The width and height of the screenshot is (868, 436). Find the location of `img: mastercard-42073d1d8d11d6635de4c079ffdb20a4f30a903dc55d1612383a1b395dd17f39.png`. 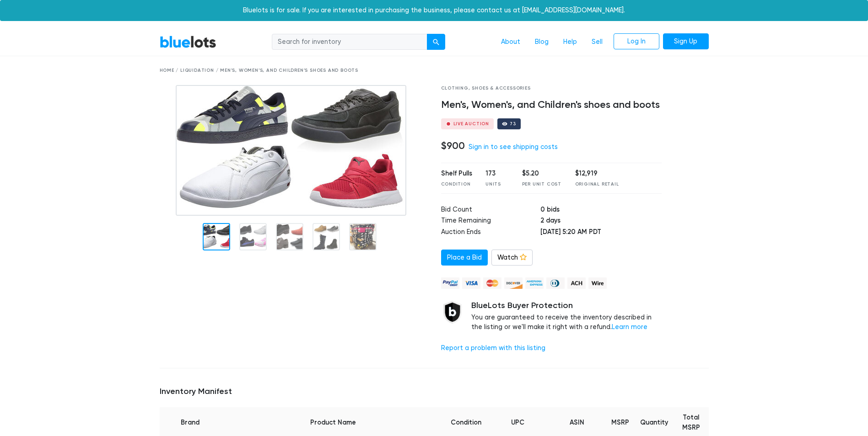

img: mastercard-42073d1d8d11d6635de4c079ffdb20a4f30a903dc55d1612383a1b395dd17f39.png is located at coordinates (492, 283).